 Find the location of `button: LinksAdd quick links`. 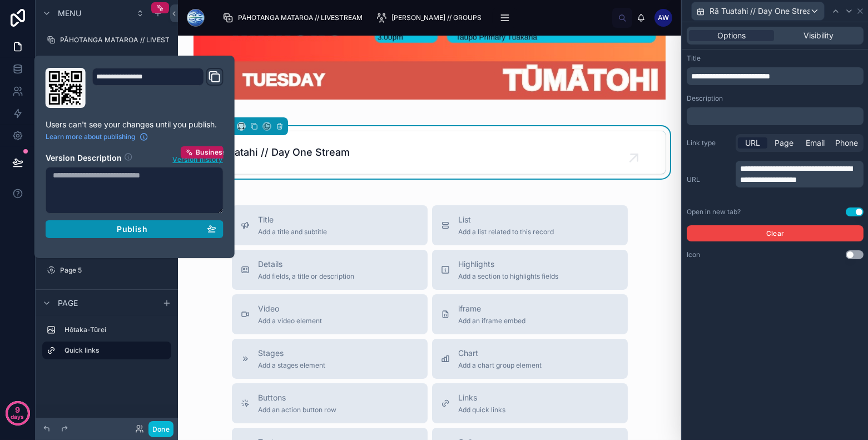

button: LinksAdd quick links is located at coordinates (530, 403).